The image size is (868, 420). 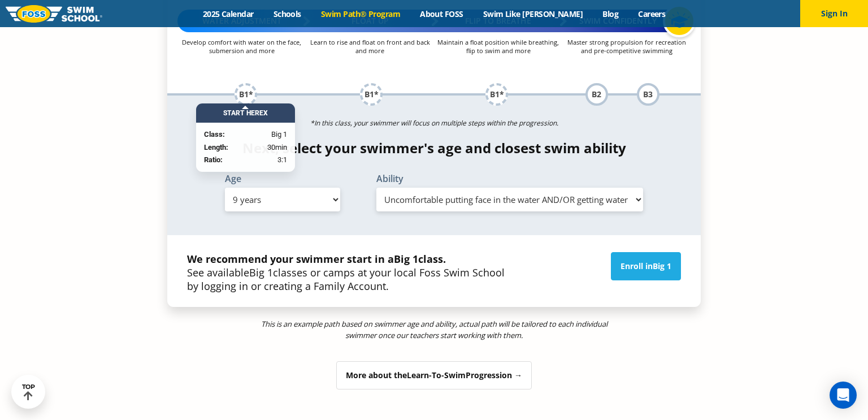 I want to click on div: Swim Confidently, so click(x=626, y=21).